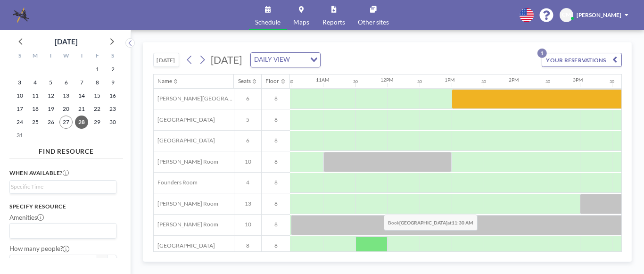 The image size is (644, 274). What do you see at coordinates (66, 122) in the screenshot?
I see `span: Wednesday, August 27, 2025` at bounding box center [66, 122].